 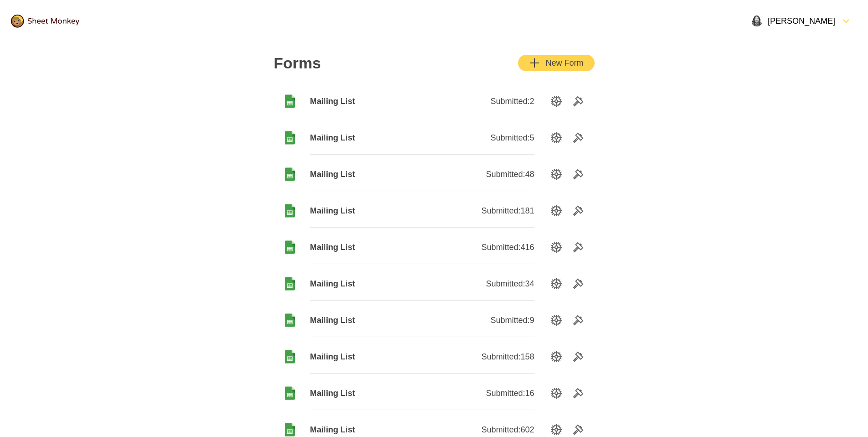 I want to click on svg: Add, so click(x=535, y=63).